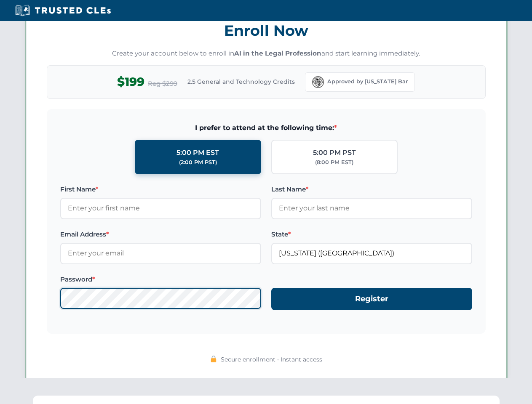  What do you see at coordinates (198, 162) in the screenshot?
I see `div: (2:00 PM PST)` at bounding box center [198, 162].